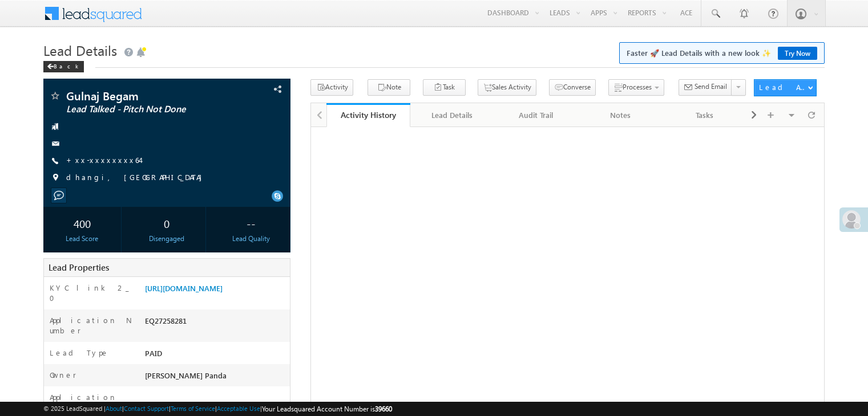 The height and width of the screenshot is (416, 868). What do you see at coordinates (103, 160) in the screenshot?
I see `a: +xx-xxxxxxxx64` at bounding box center [103, 160].